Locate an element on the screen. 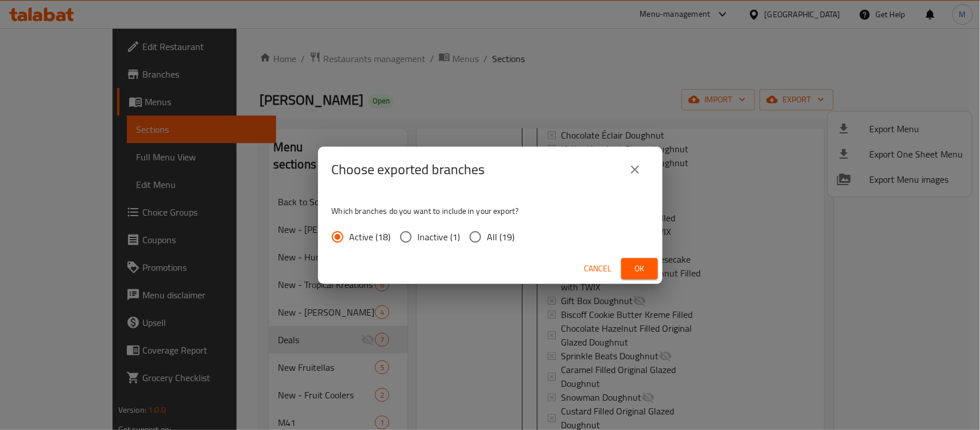 This screenshot has height=430, width=980. span: All (19) is located at coordinates (501, 237).